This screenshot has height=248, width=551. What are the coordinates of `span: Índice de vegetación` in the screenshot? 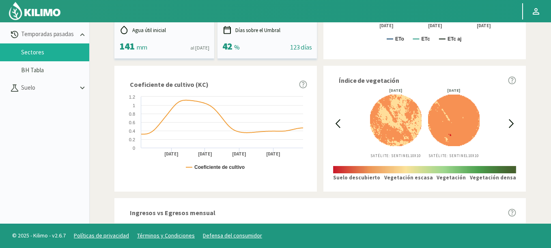 It's located at (369, 80).